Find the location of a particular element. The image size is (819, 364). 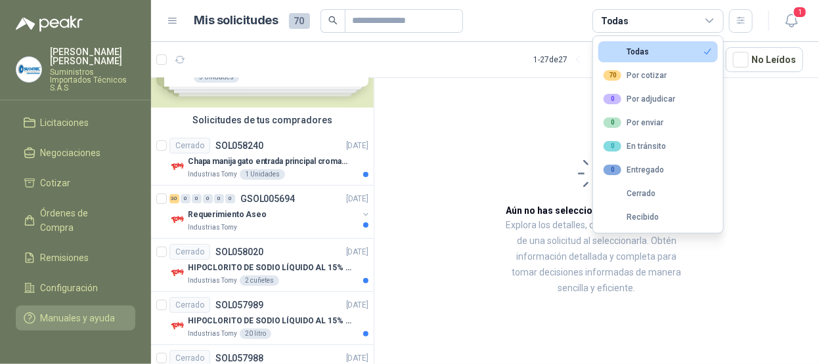

button: Cerrado is located at coordinates (658, 194).